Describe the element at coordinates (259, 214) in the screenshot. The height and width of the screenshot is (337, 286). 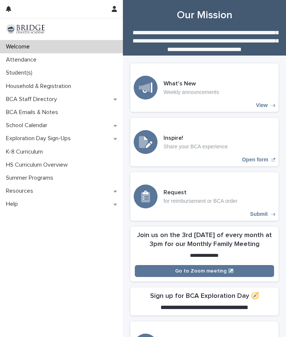
I see `p: Submit` at that location.